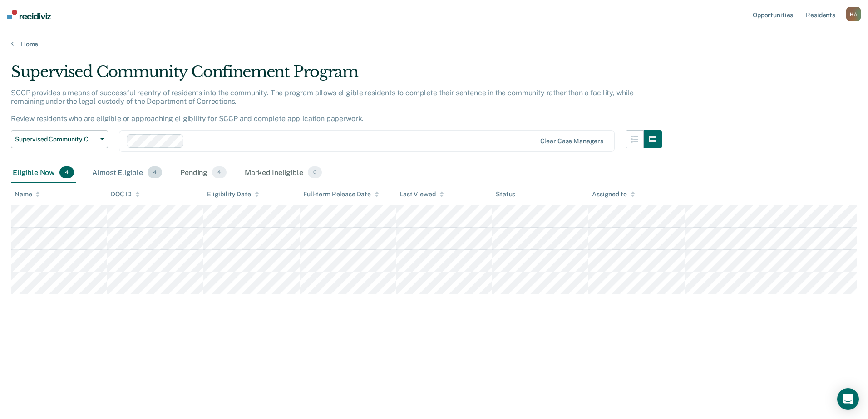  Describe the element at coordinates (613, 194) in the screenshot. I see `div: Assigned to` at that location.